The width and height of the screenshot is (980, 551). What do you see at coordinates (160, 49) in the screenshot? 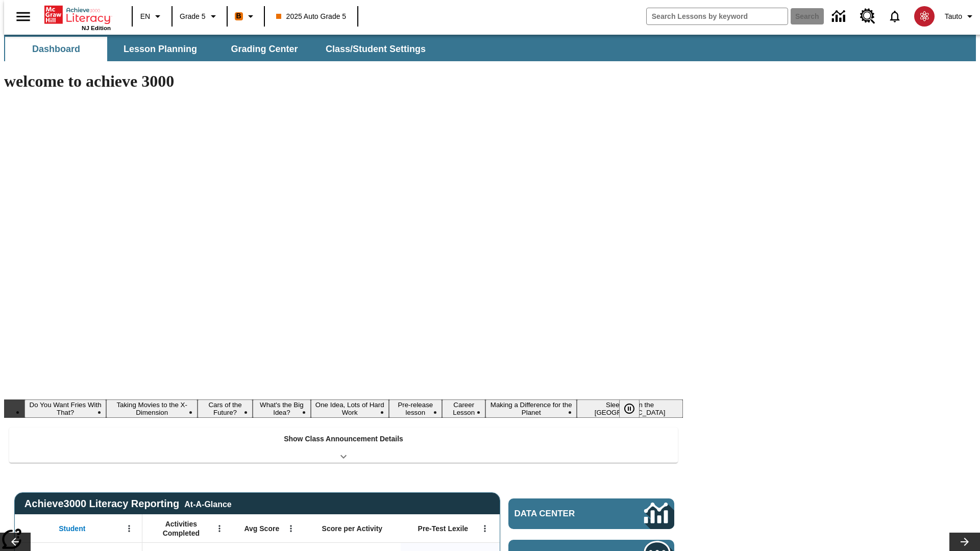
I see `button: Lesson Planning` at bounding box center [160, 49].